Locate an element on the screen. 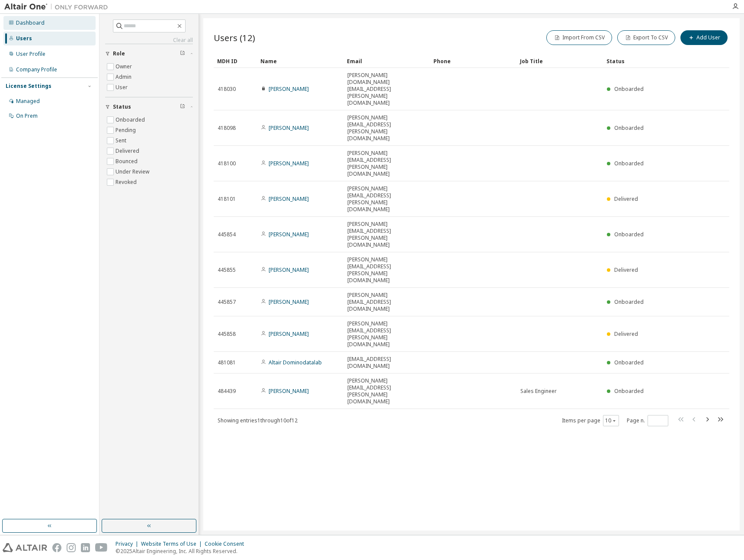 The image size is (744, 560). img: instagram.svg is located at coordinates (71, 547).